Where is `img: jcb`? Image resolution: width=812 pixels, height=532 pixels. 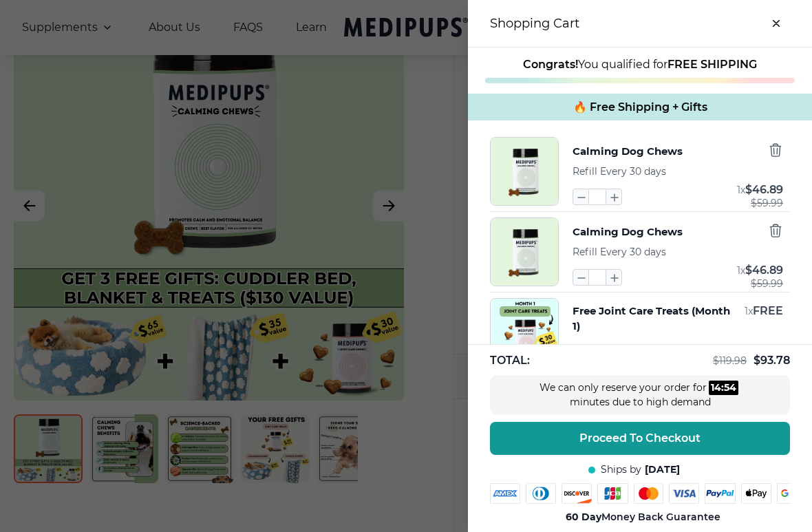 img: jcb is located at coordinates (612, 493).